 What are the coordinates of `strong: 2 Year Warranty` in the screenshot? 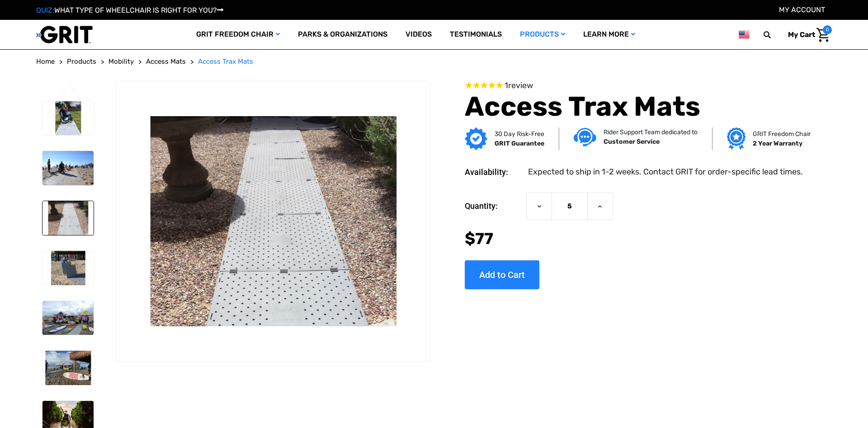 It's located at (778, 143).